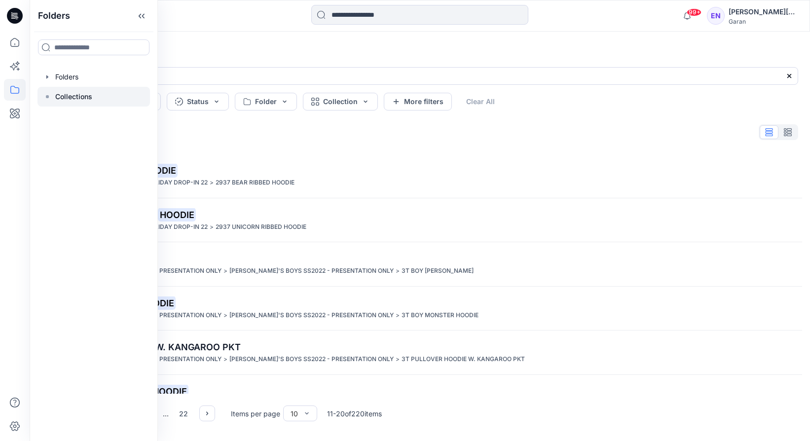 This screenshot has height=441, width=810. I want to click on p: 2937 UNICORN RIBBED HOODIE, so click(261, 227).